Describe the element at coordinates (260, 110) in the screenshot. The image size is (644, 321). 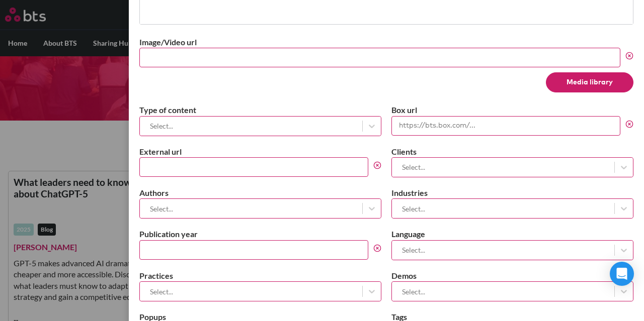
I see `label: Type of content` at that location.